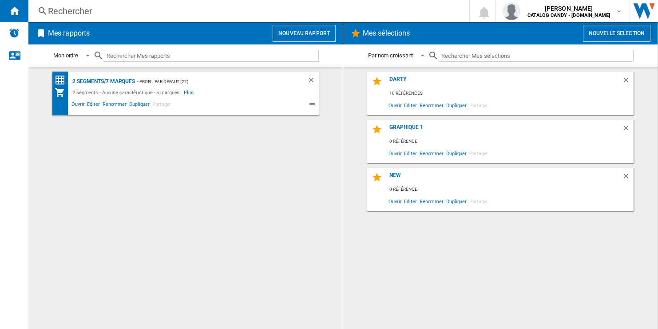 Image resolution: width=658 pixels, height=329 pixels. Describe the element at coordinates (390, 55) in the screenshot. I see `div: Par nom croissant` at that location.